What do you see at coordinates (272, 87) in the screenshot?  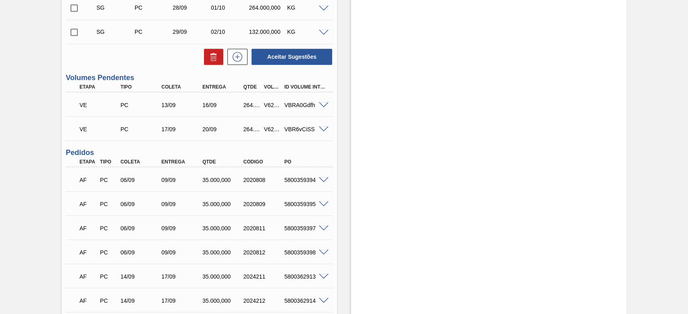 I see `div: Volume Portal` at bounding box center [272, 87].